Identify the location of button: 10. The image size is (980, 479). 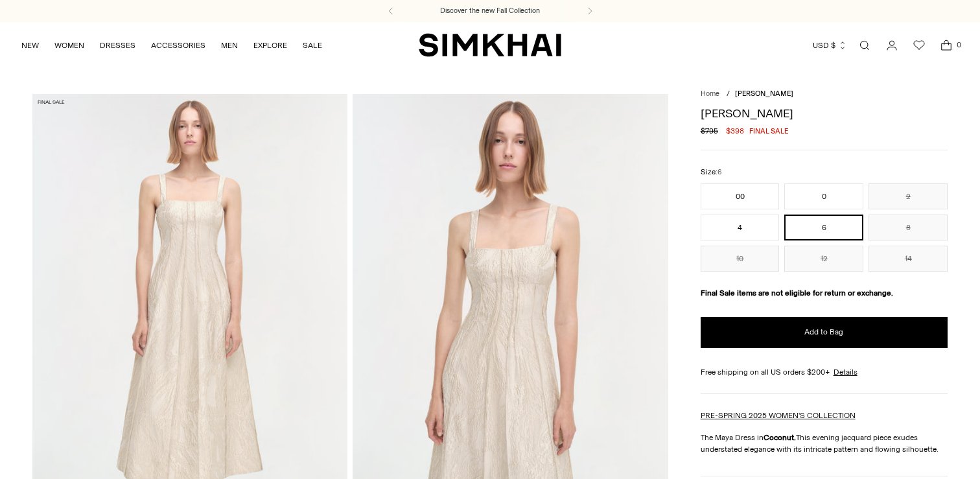
(741, 258).